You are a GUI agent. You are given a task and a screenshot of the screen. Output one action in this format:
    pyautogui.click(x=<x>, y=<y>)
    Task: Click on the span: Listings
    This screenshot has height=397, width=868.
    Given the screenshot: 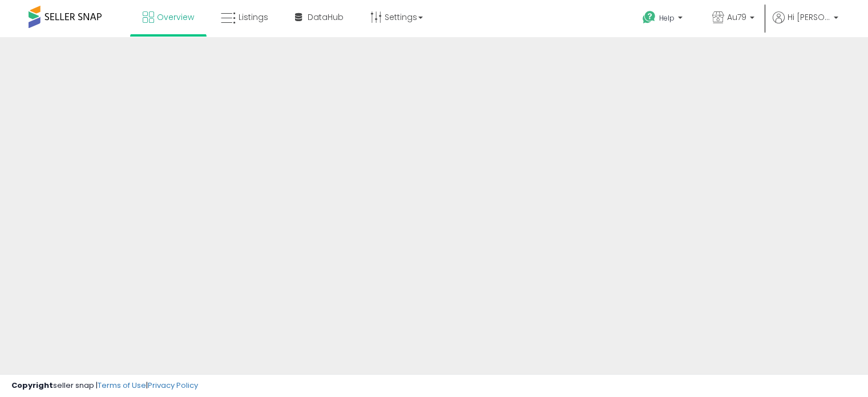 What is the action you would take?
    pyautogui.click(x=253, y=17)
    